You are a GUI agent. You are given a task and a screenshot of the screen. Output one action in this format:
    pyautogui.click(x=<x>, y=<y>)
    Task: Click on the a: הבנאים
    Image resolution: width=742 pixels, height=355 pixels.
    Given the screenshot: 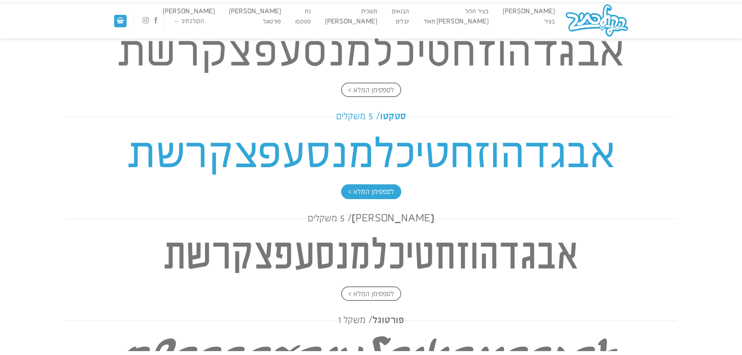 What is the action you would take?
    pyautogui.click(x=400, y=12)
    